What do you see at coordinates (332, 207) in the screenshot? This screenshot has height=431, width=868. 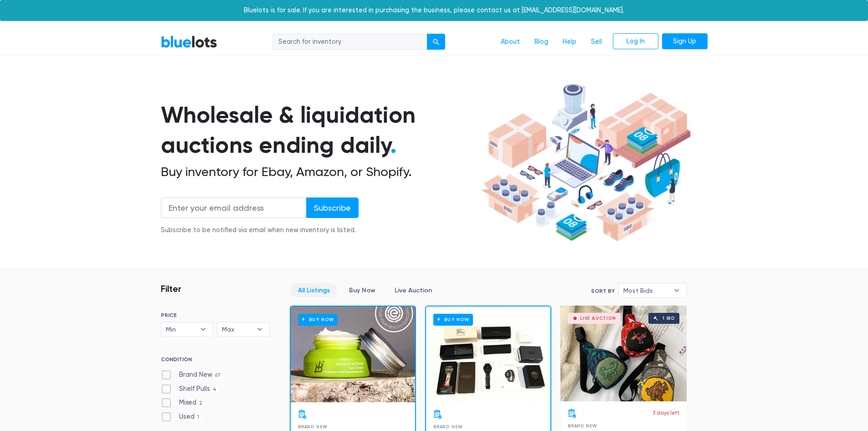 I see `input: Subscribe` at bounding box center [332, 207].